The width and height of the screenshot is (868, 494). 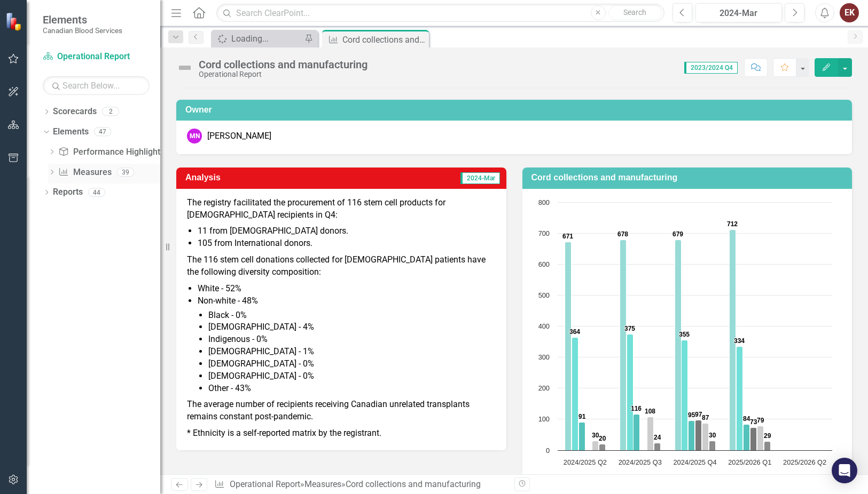 I want to click on p: * Ethnicity is a self-reported matrix by the registrant., so click(x=342, y=432).